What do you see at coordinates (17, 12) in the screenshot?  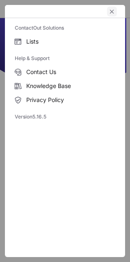 I see `button: right-button` at bounding box center [17, 12].